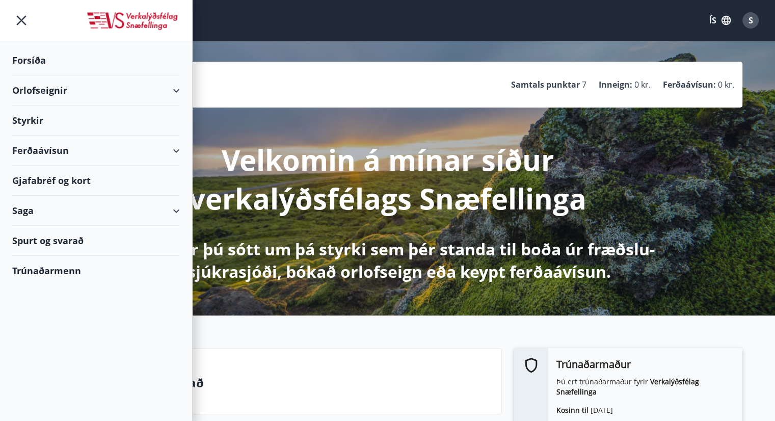 This screenshot has height=421, width=775. Describe the element at coordinates (720, 20) in the screenshot. I see `button: ÍS` at that location.